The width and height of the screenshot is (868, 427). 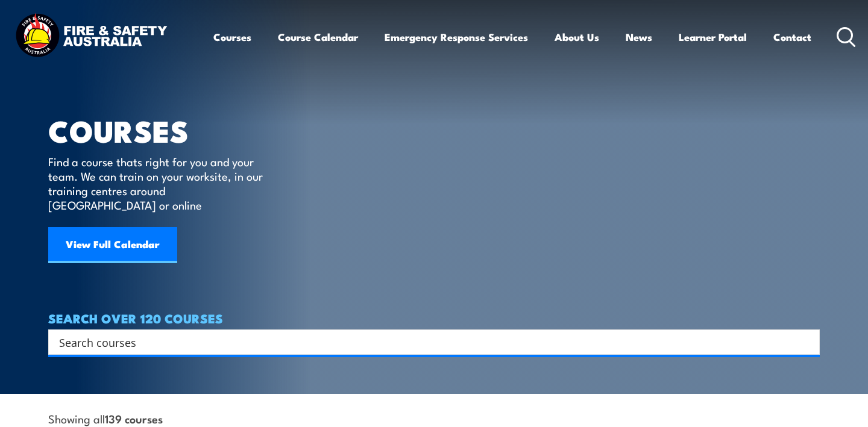 What do you see at coordinates (457, 37) in the screenshot?
I see `a: Emergency Response Services` at bounding box center [457, 37].